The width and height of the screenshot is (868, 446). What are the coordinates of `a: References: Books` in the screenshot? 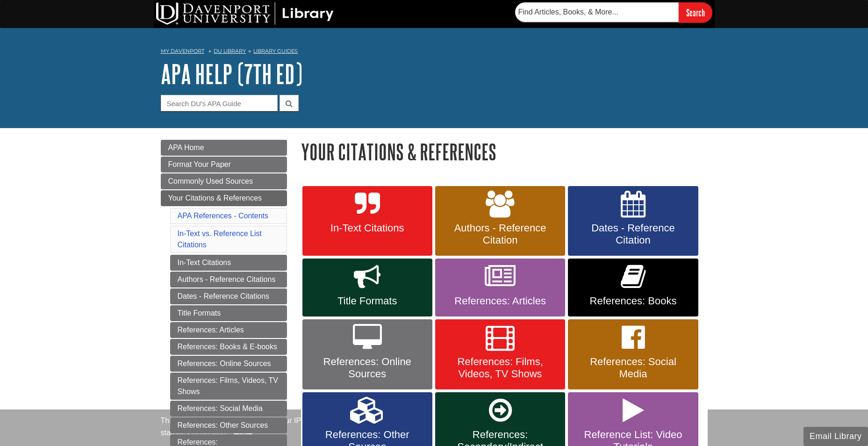 It's located at (633, 288).